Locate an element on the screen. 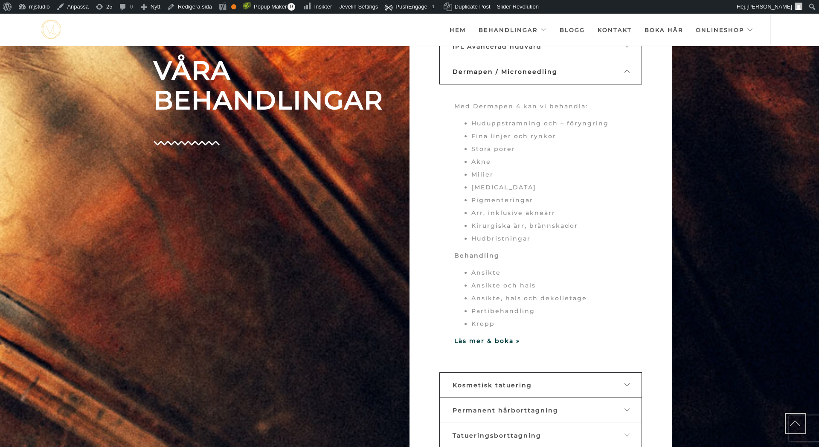  a: Hem is located at coordinates (458, 30).